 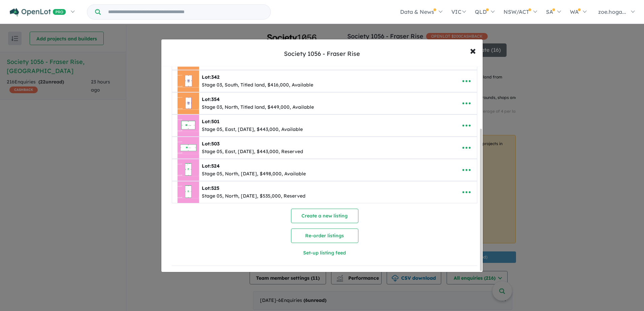 I want to click on button: Re-order listings, so click(x=325, y=235).